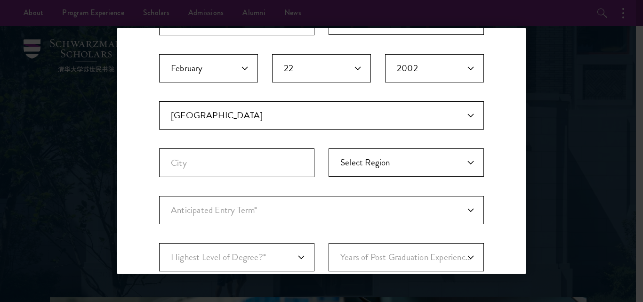  I want to click on div: Birthdate*, so click(322, 78).